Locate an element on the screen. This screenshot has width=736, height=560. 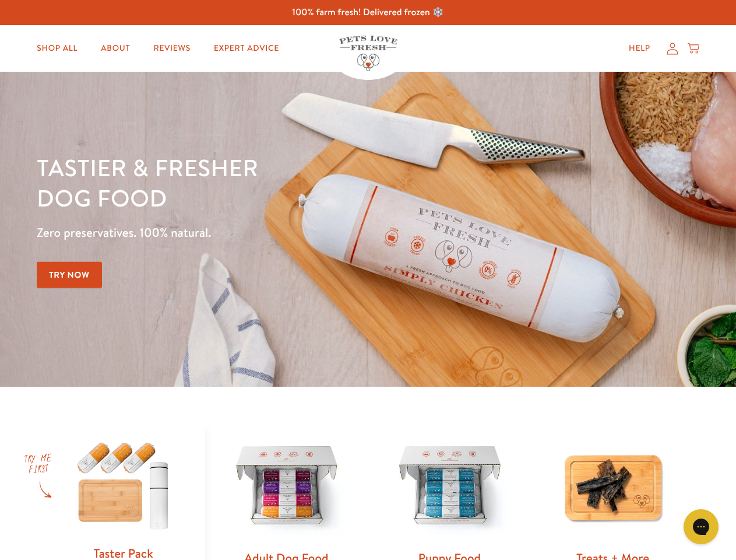
button: Open gorgias live chat is located at coordinates (24, 22).